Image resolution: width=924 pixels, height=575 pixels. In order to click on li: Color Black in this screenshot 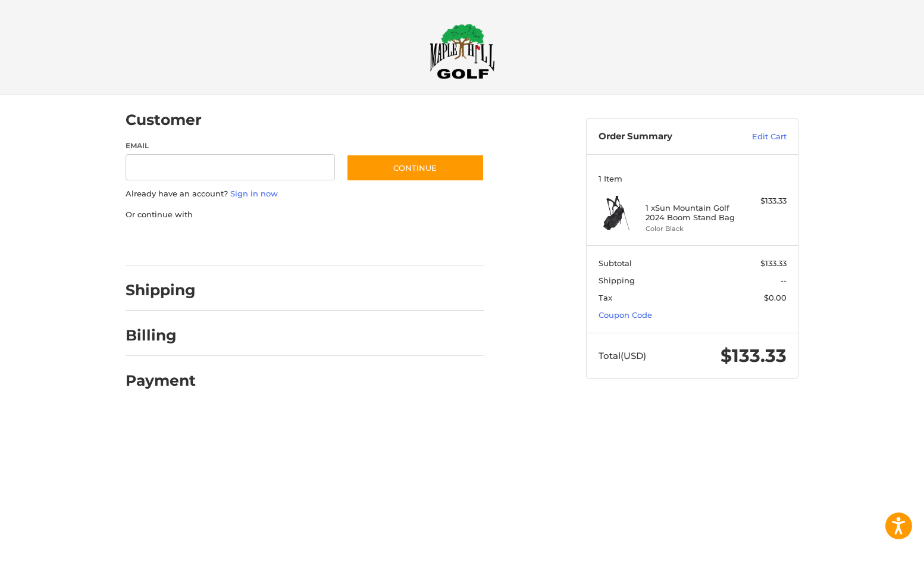, I will do `click(691, 229)`.